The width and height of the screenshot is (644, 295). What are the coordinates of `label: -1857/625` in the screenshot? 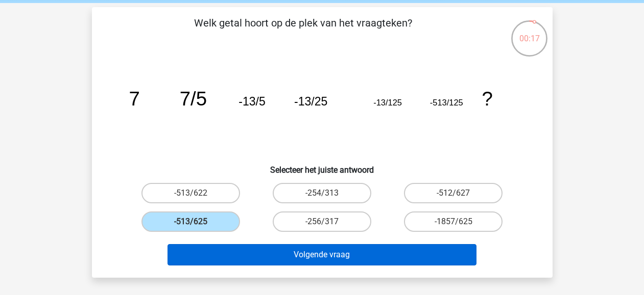 It's located at (453, 222).